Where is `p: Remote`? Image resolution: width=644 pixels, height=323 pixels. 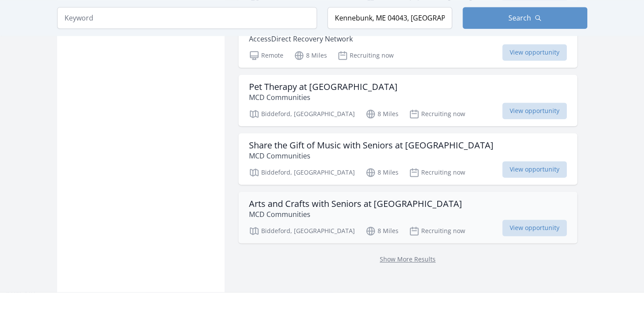 p: Remote is located at coordinates (266, 55).